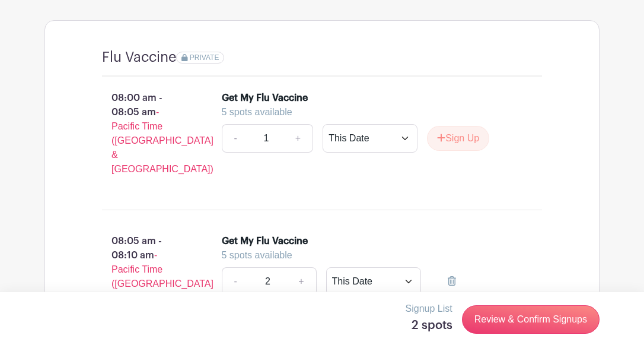 This screenshot has height=351, width=644. What do you see at coordinates (139, 58) in the screenshot?
I see `h4: Flu Vaccine` at bounding box center [139, 58].